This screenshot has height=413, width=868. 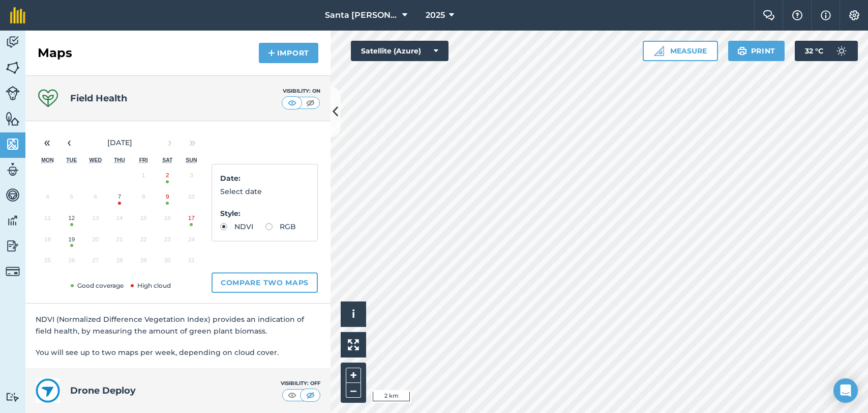 I want to click on abbr: Wednesday, so click(x=96, y=160).